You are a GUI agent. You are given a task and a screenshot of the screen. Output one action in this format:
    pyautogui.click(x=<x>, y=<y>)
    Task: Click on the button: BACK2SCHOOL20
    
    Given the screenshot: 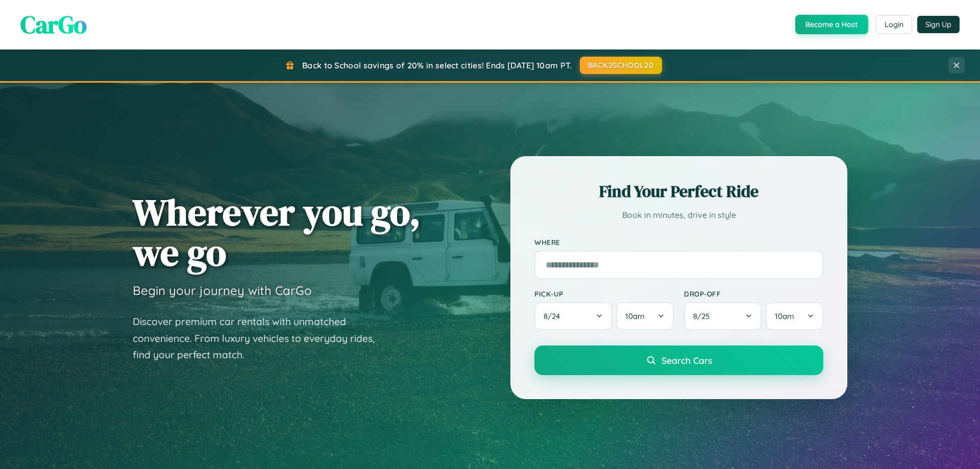 What is the action you would take?
    pyautogui.click(x=621, y=65)
    